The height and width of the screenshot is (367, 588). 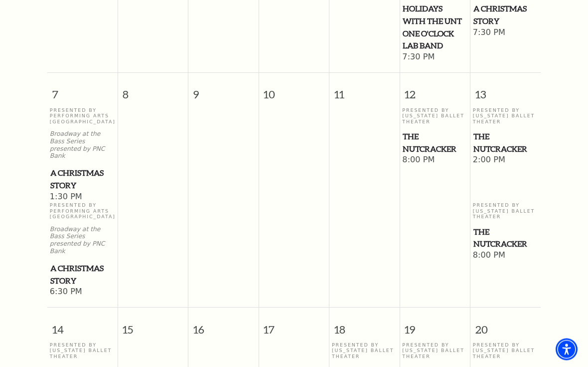 I want to click on span: 15, so click(x=153, y=325).